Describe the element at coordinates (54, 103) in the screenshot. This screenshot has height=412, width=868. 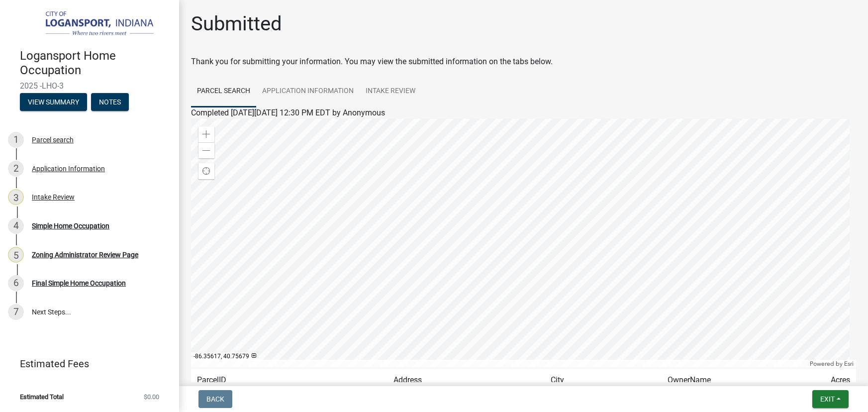
I see `wm-modal-confirm: Summary` at that location.